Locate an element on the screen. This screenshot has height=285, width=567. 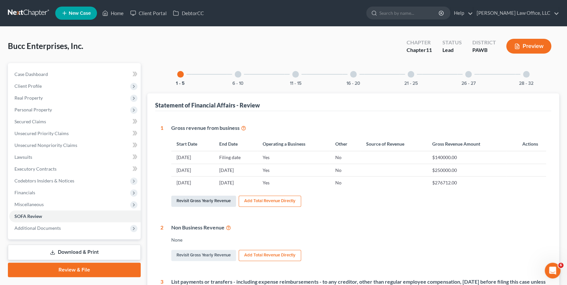
th: Source of Revenue is located at coordinates (394, 144).